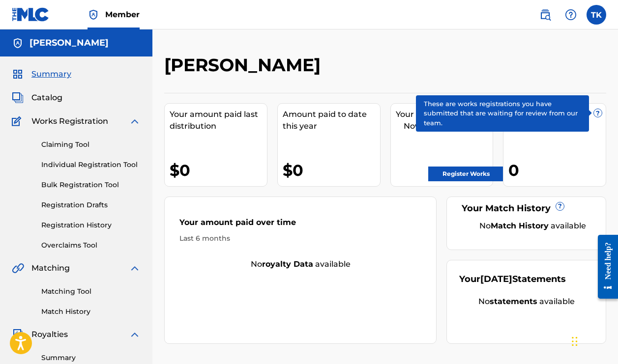  I want to click on span: Catalog, so click(47, 98).